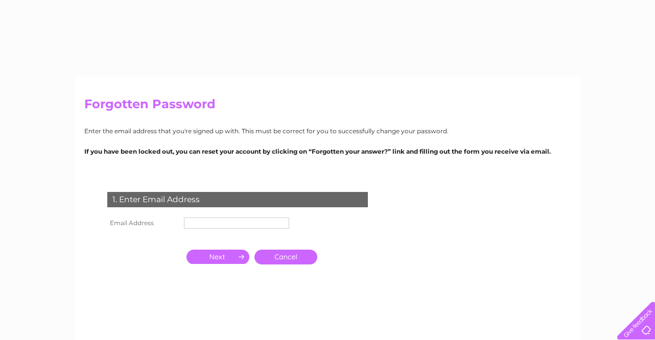 This screenshot has width=655, height=340. What do you see at coordinates (328, 131) in the screenshot?
I see `p: Enter the email address that you're signed up with. This must be correct for you to successfully ...` at bounding box center [328, 131].